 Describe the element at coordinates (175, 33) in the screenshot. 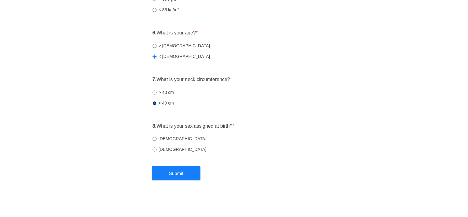

I see `label: What is your age?` at that location.